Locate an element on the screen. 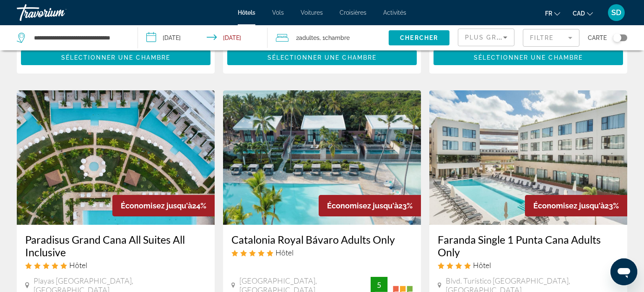 The width and height of the screenshot is (644, 292). a: Faranda Single 1 Punta Cana Adults Only is located at coordinates (528, 246).